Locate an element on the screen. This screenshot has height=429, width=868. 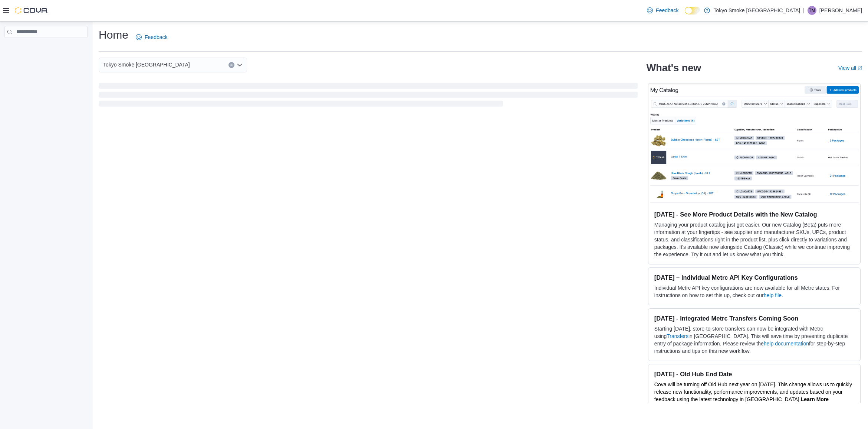
a: help file is located at coordinates (772, 295).